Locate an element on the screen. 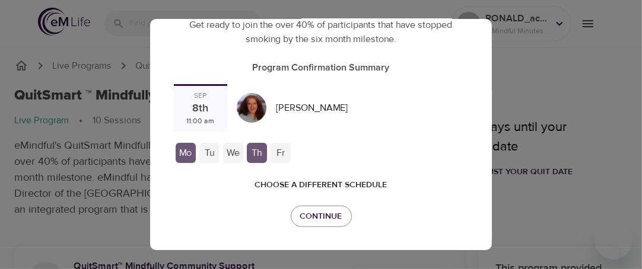  div: 11:00 am is located at coordinates (201, 121).